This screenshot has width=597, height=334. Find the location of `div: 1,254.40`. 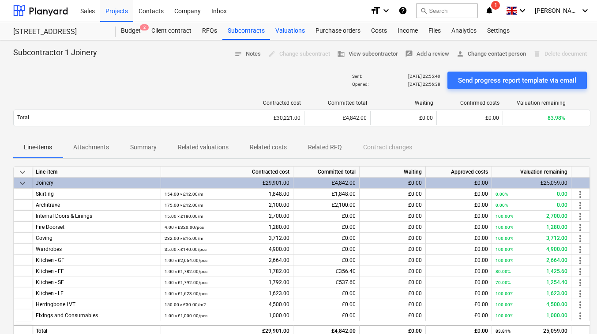

div: 1,254.40 is located at coordinates (531, 282).